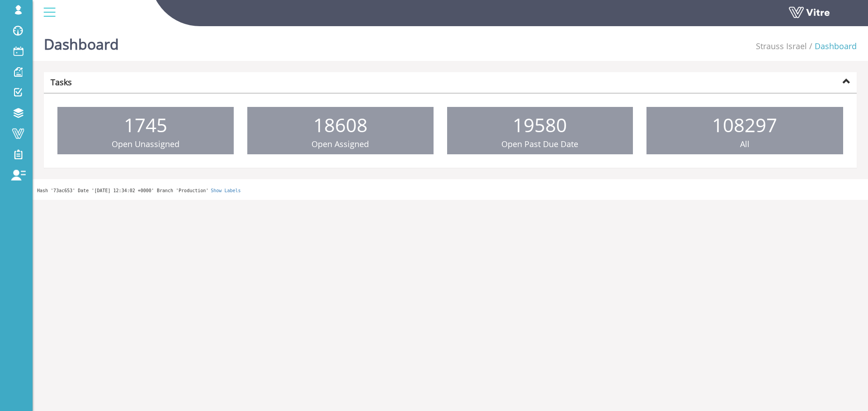 This screenshot has width=868, height=411. I want to click on span: Open Unassigned, so click(146, 144).